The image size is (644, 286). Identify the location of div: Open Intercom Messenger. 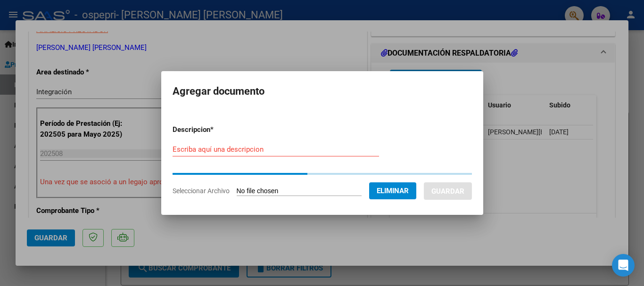
(623, 265).